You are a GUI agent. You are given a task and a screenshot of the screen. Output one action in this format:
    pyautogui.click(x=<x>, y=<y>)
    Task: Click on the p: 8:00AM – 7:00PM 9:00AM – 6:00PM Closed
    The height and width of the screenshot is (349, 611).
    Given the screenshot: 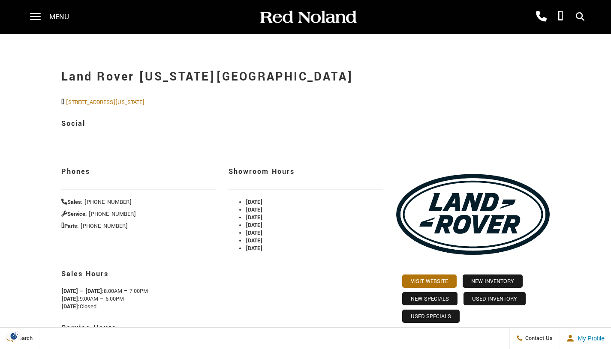 What is the action you would take?
    pyautogui.click(x=222, y=299)
    